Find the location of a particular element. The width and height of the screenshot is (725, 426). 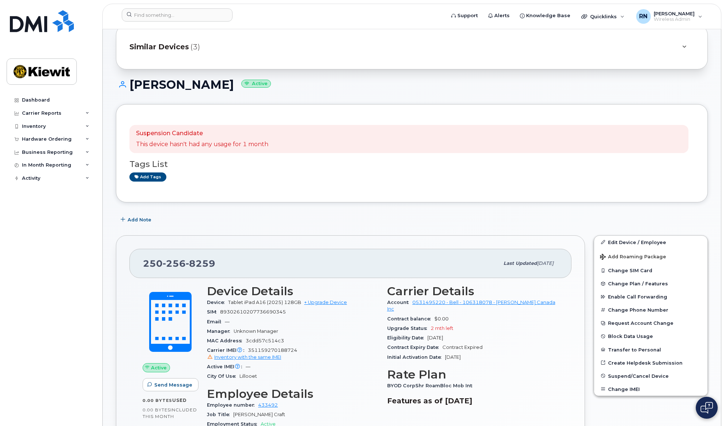

button: Change SIM Card is located at coordinates (651, 271).